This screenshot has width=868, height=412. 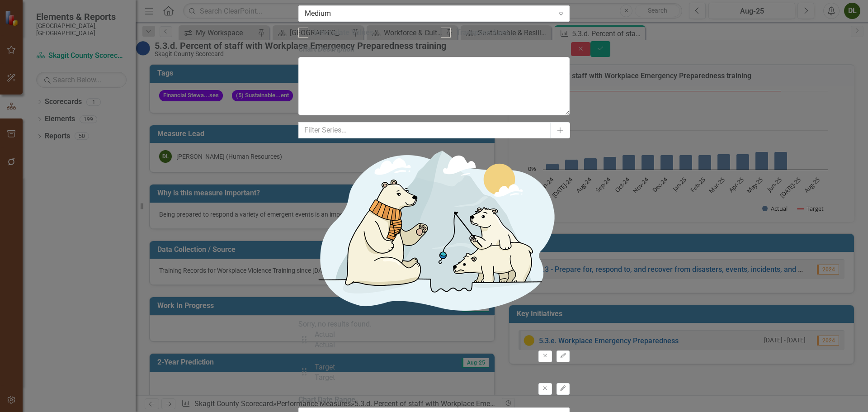 What do you see at coordinates (482, 32) in the screenshot?
I see `div: Transpose Axes` at bounding box center [482, 32].